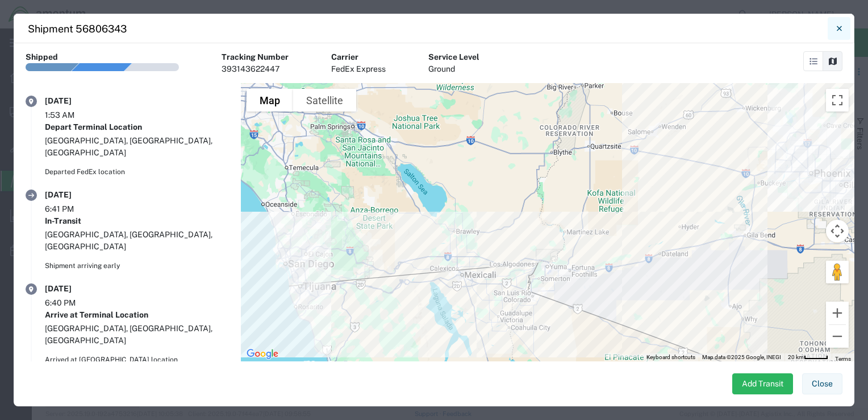 The height and width of the screenshot is (420, 868). I want to click on div: Carrier, so click(358, 57).